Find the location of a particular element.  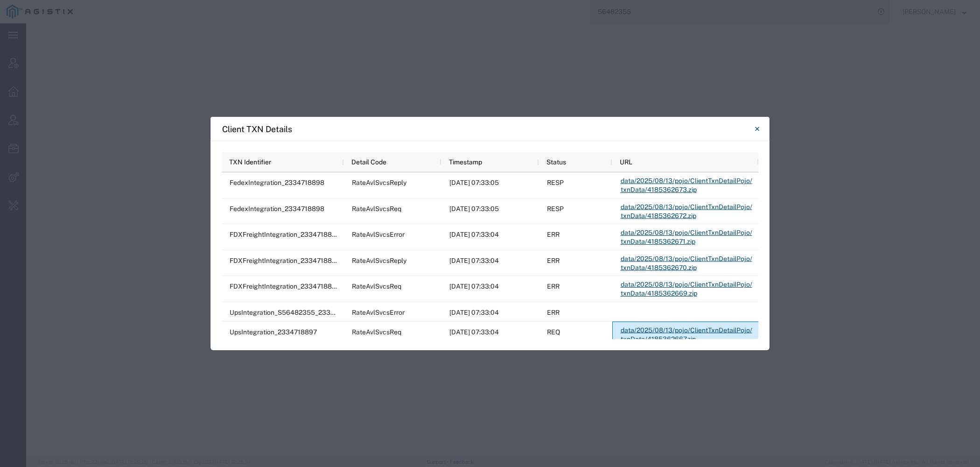

span: REQ is located at coordinates (554, 332).